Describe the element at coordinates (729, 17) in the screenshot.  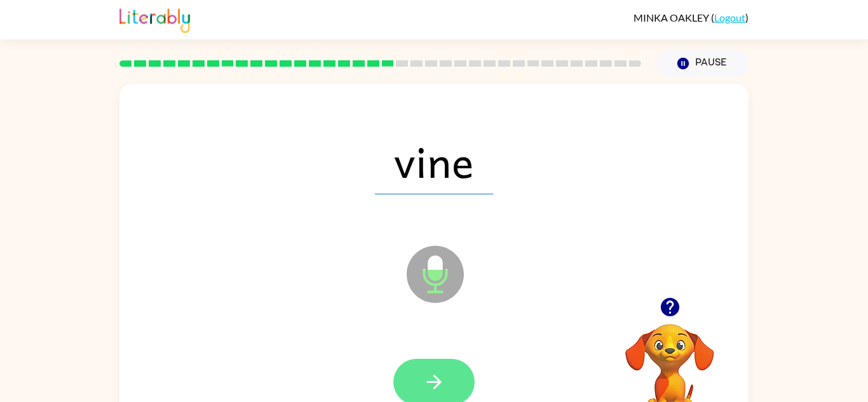
I see `a: Logout` at that location.